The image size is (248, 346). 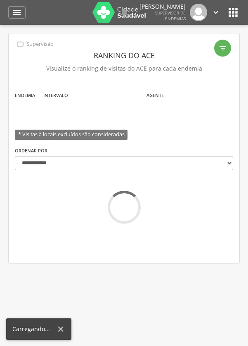 What do you see at coordinates (124, 69) in the screenshot?
I see `p: Visualize o ranking de visitas do ACE para cada endemia` at bounding box center [124, 69].